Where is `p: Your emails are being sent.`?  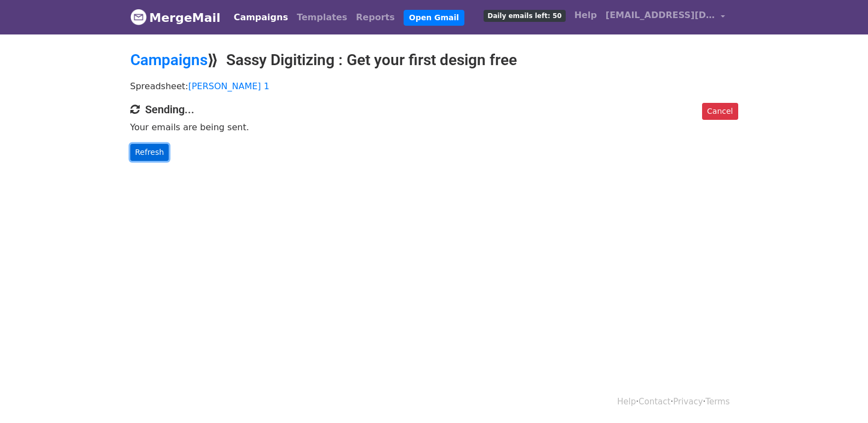 p: Your emails are being sent. is located at coordinates (434, 127).